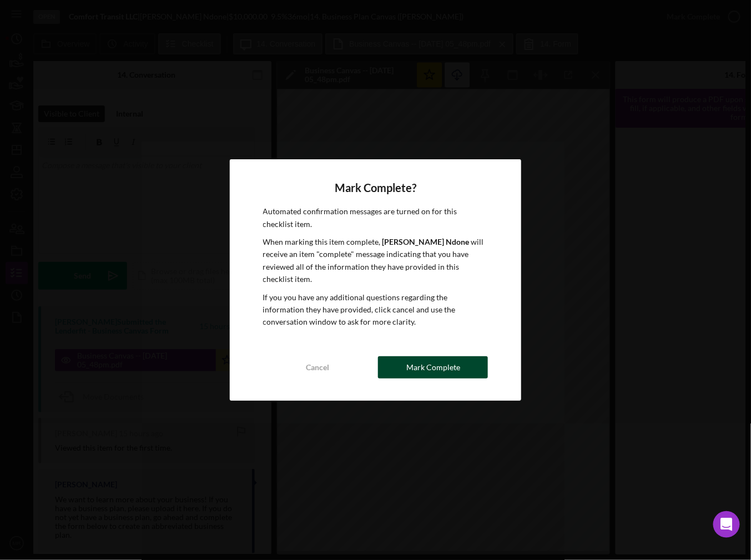 This screenshot has width=751, height=560. Describe the element at coordinates (376, 218) in the screenshot. I see `p: Automated confirmation messages are turned on for this checklist item.` at that location.